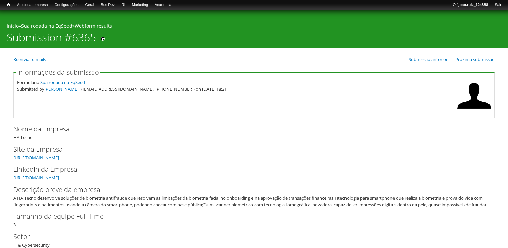 The image size is (508, 248). What do you see at coordinates (30, 59) in the screenshot?
I see `a: Reenviar e-mails` at bounding box center [30, 59].